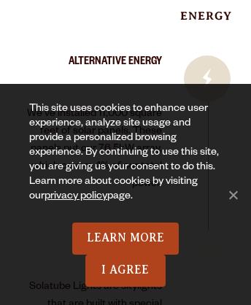 The height and width of the screenshot is (305, 251). What do you see at coordinates (125, 270) in the screenshot?
I see `a: I Agree` at bounding box center [125, 270].